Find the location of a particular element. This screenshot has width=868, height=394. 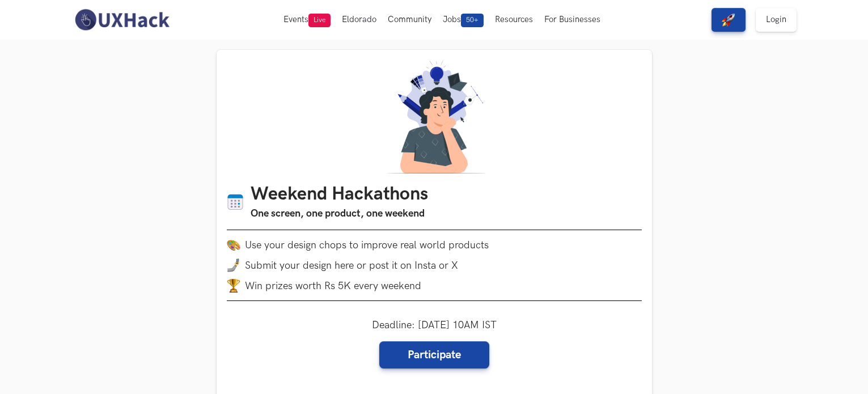

h3: One screen, one product, one weekend is located at coordinates (339, 214).